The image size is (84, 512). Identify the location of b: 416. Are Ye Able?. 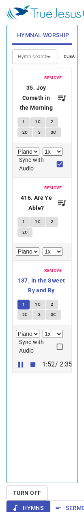
(36, 202).